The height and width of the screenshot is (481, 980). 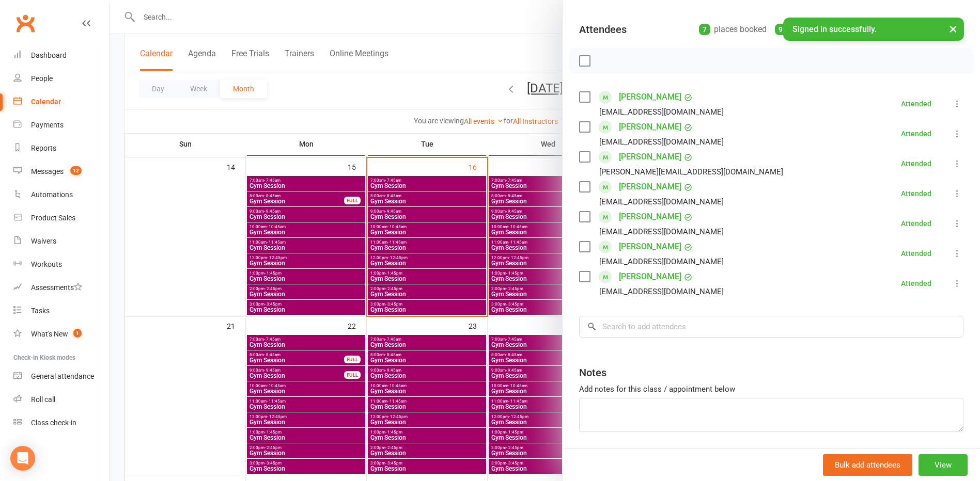 I want to click on div: Assessments, so click(x=56, y=287).